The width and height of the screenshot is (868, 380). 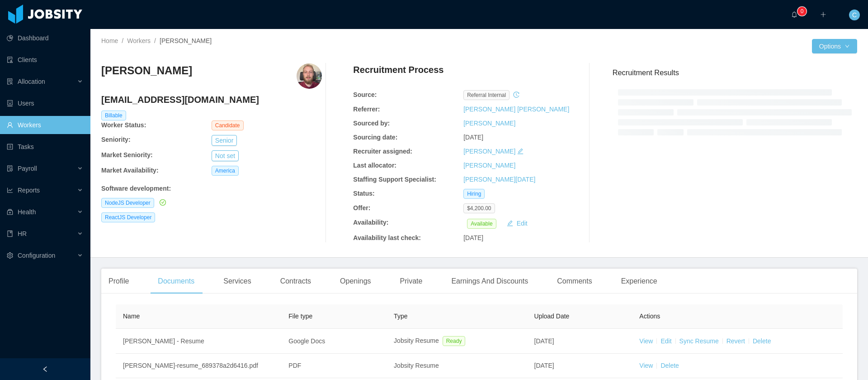 What do you see at coordinates (22, 233) in the screenshot?
I see `span: HR` at bounding box center [22, 233].